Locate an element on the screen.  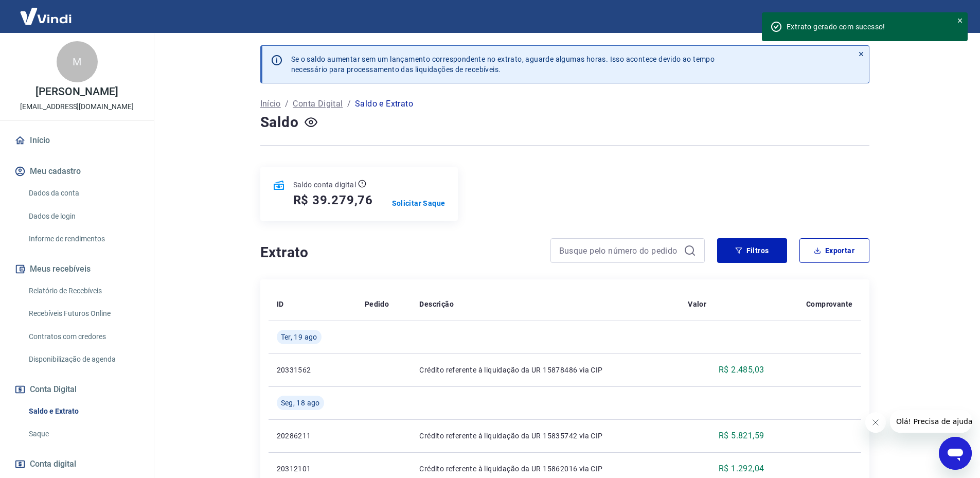
p: Valor is located at coordinates (697, 304).